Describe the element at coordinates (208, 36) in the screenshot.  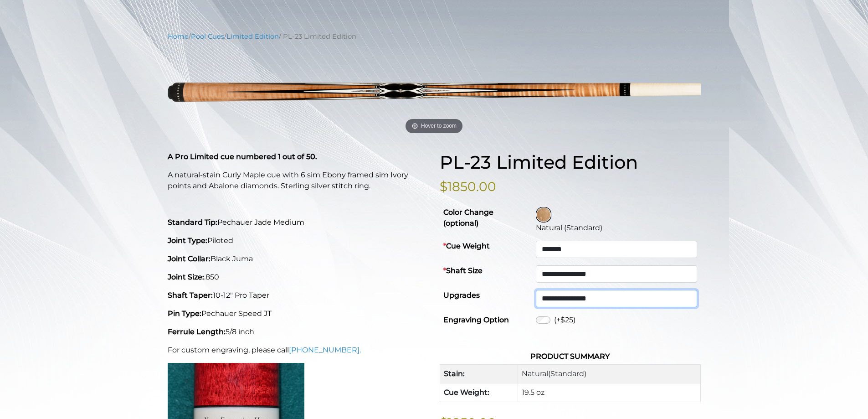
I see `a: Pool Cues` at that location.